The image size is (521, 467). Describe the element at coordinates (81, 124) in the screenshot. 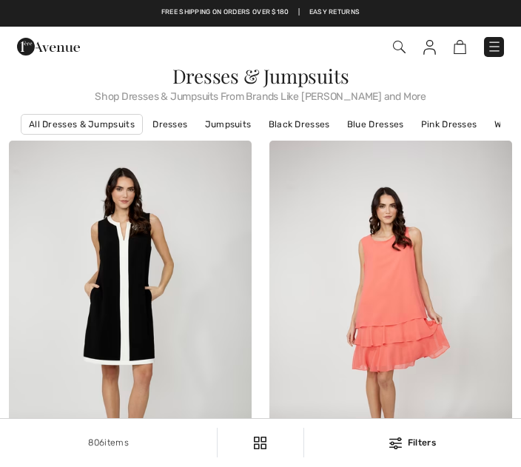

I see `a: All Dresses & Jumpsuits` at that location.